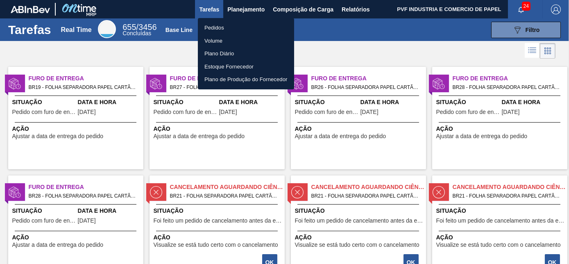 The width and height of the screenshot is (569, 264). What do you see at coordinates (246, 67) in the screenshot?
I see `a: Estoque Fornecedor` at bounding box center [246, 67].